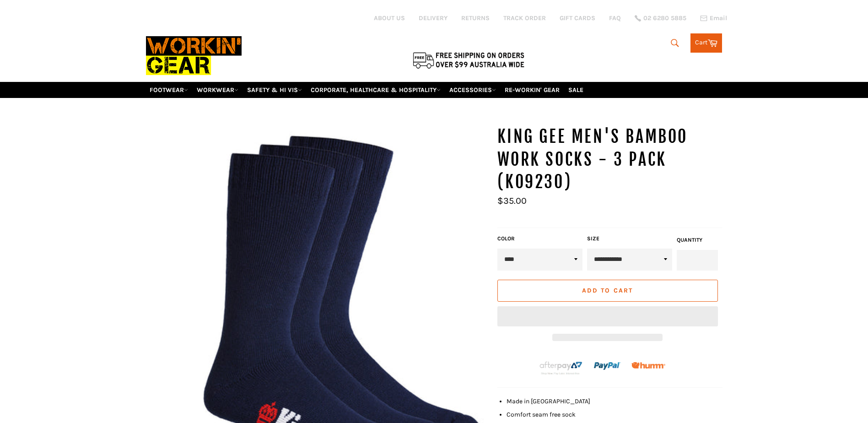 This screenshot has width=868, height=423. I want to click on span: $35.00, so click(512, 201).